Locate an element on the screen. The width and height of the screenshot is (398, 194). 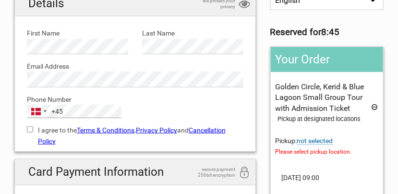
label: Last Name is located at coordinates (193, 33).